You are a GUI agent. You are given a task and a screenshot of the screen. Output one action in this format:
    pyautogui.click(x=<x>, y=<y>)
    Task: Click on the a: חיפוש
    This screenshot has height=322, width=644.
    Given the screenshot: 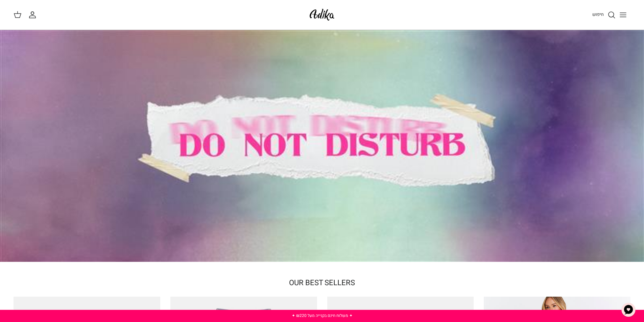 What is the action you would take?
    pyautogui.click(x=604, y=15)
    